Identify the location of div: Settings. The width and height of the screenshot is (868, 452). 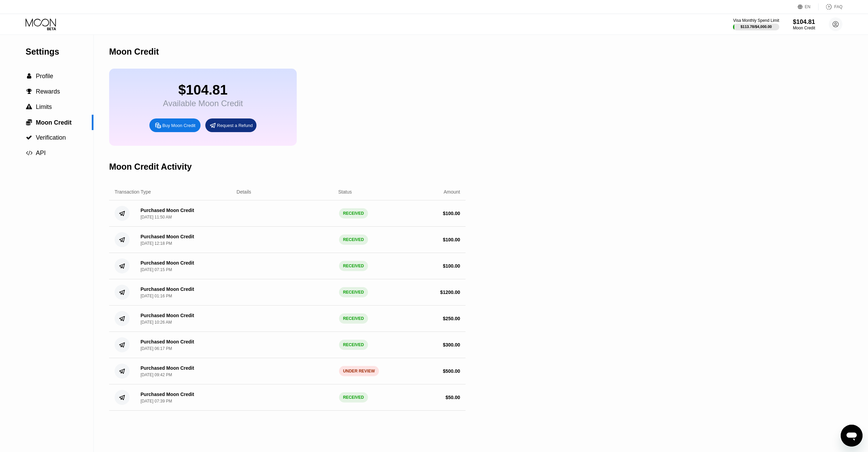
(59, 51).